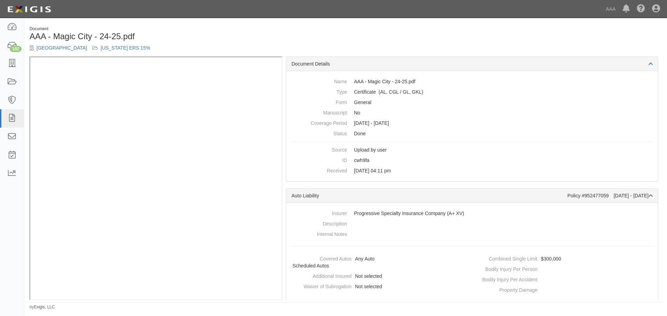 Image resolution: width=667 pixels, height=316 pixels. I want to click on dt: Waiver of Subrogation, so click(320, 286).